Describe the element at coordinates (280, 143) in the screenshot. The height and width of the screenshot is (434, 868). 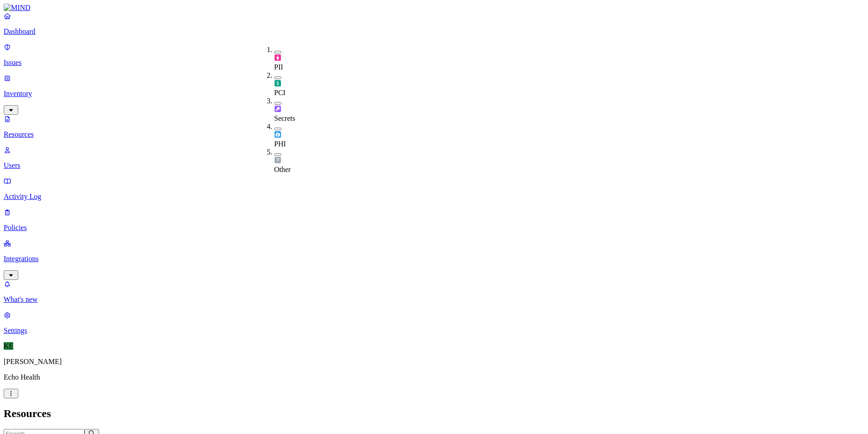
I see `span: PHI` at that location.